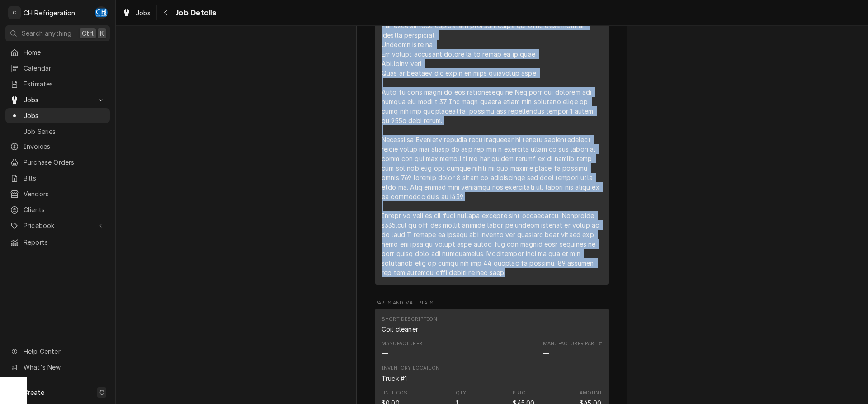  I want to click on span: Purchase Orders, so click(64, 162).